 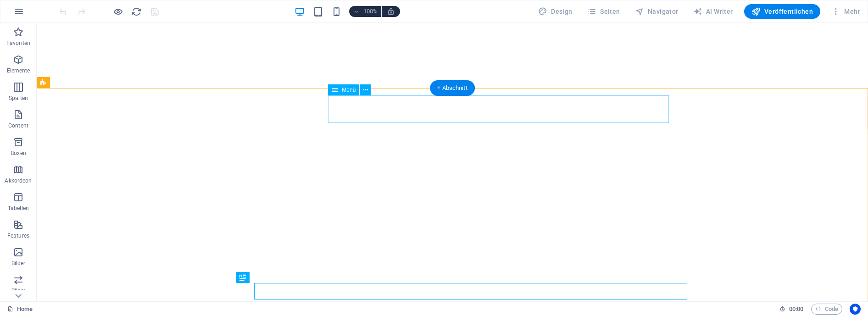 What do you see at coordinates (20, 309) in the screenshot?
I see `a: Klick, um Auswahl aufzuheben. Doppelklick öffnet Seitenverwaltung` at bounding box center [20, 309].